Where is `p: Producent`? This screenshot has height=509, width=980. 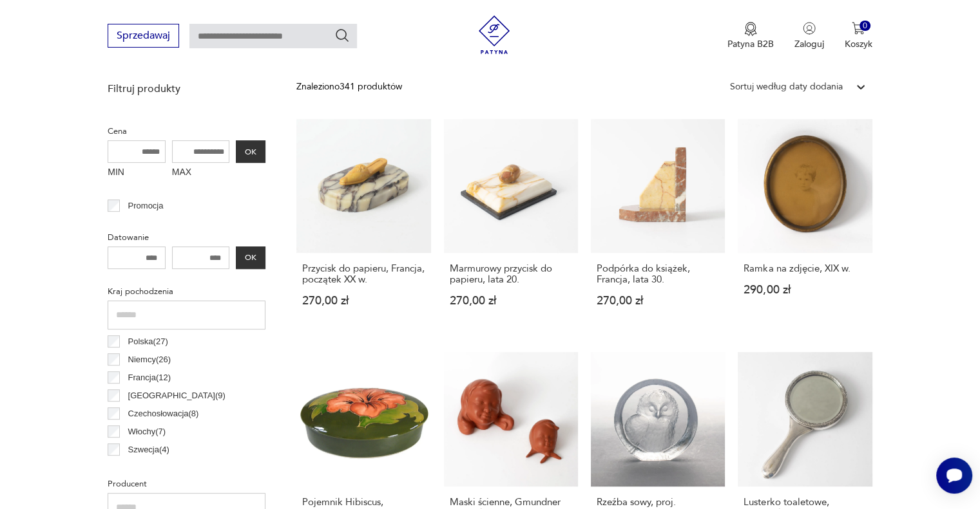 p: Producent is located at coordinates (186, 484).